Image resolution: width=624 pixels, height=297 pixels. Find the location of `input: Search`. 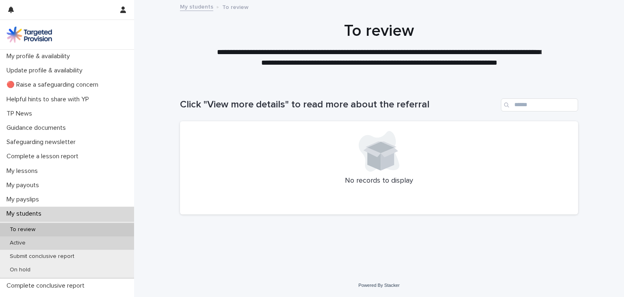

input: Search is located at coordinates (539, 105).